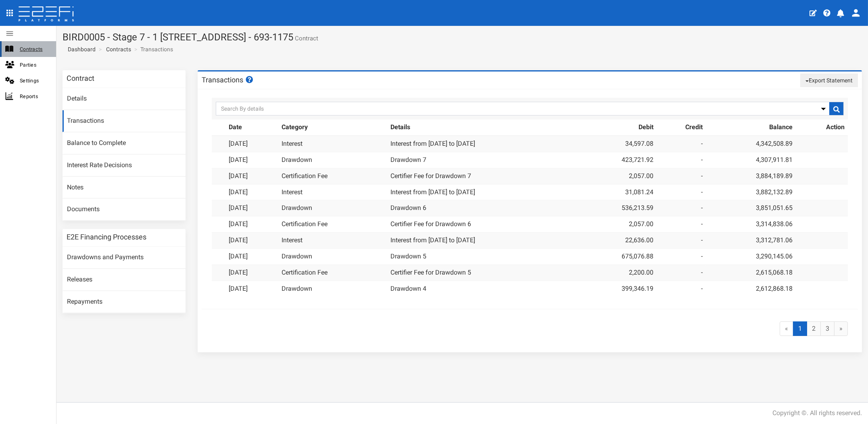  Describe the element at coordinates (119, 49) in the screenshot. I see `a: Contracts` at that location.